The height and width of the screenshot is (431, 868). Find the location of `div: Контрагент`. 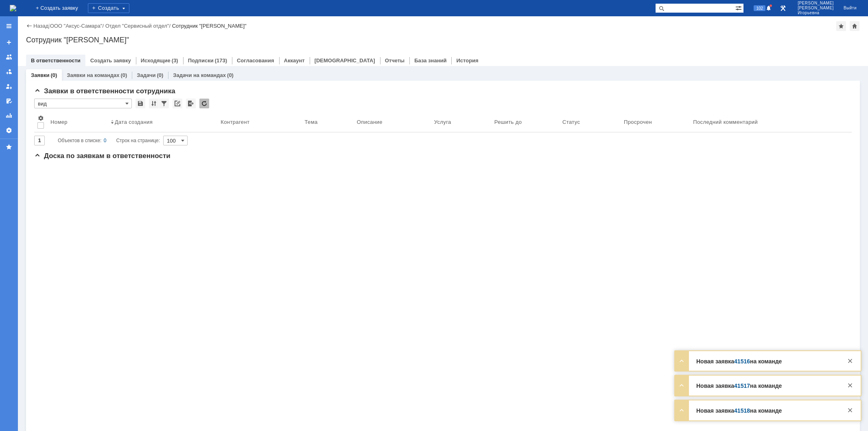

div: Контрагент is located at coordinates (235, 122).